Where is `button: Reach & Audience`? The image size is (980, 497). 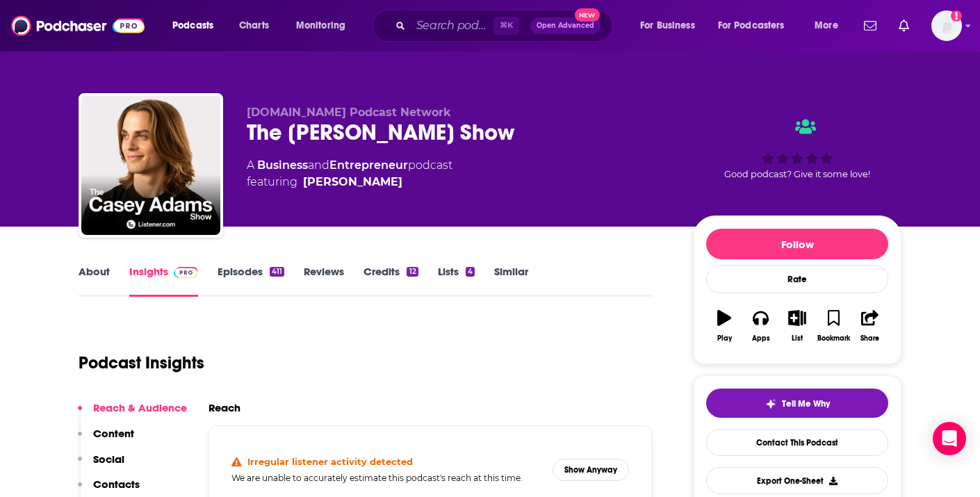 button: Reach & Audience is located at coordinates (132, 414).